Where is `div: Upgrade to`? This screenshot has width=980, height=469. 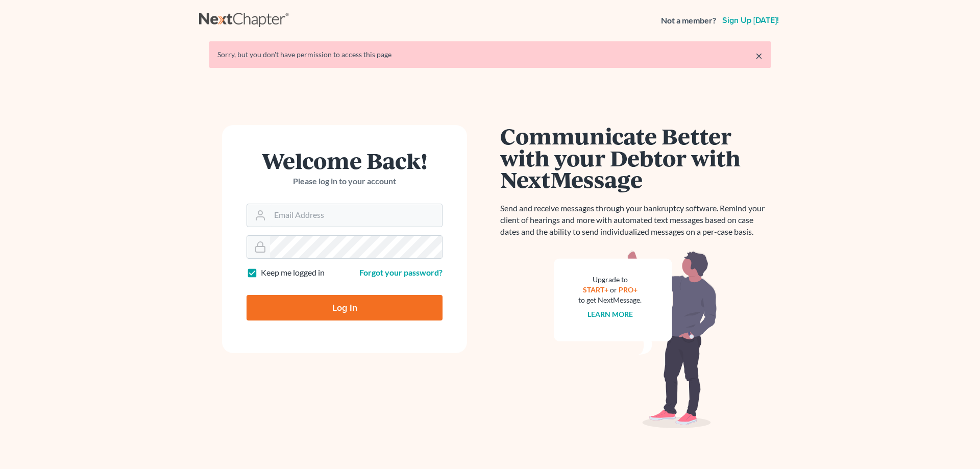 div: Upgrade to is located at coordinates (610, 279).